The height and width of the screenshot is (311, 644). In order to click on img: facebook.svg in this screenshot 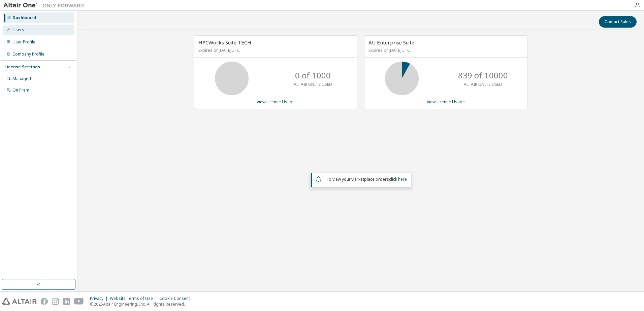, I will do `click(44, 301)`.